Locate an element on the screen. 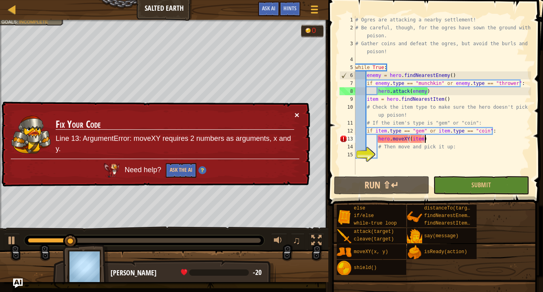 This screenshot has width=543, height=292. span: cleave(target) is located at coordinates (373, 240).